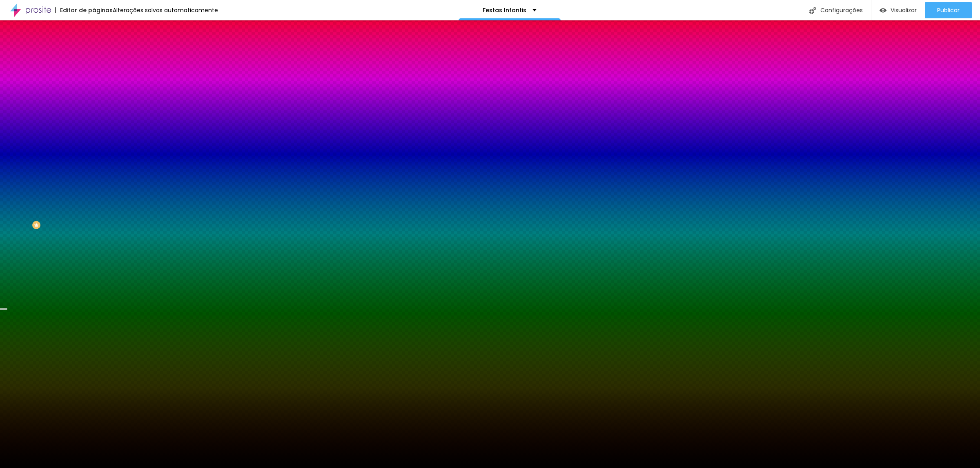 This screenshot has width=980, height=468. Describe the element at coordinates (84, 10) in the screenshot. I see `div: Editor de páginas` at that location.